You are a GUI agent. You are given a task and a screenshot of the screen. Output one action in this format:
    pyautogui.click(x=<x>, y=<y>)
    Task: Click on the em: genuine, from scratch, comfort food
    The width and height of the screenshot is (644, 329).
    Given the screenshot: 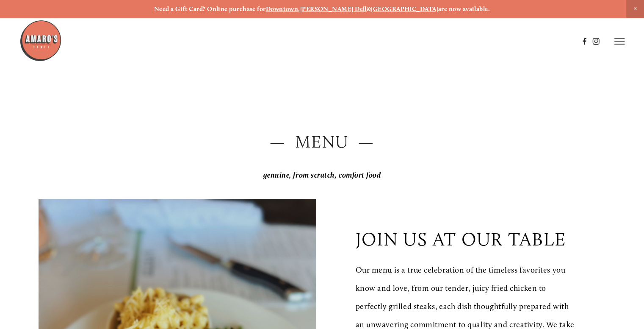 What is the action you would take?
    pyautogui.click(x=322, y=175)
    